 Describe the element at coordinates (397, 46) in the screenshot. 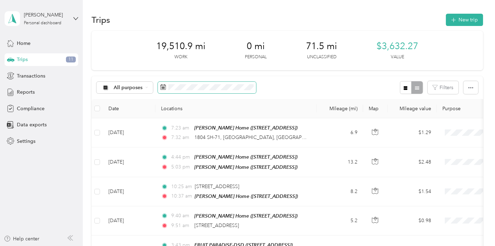

I see `span: $3,632.27` at that location.